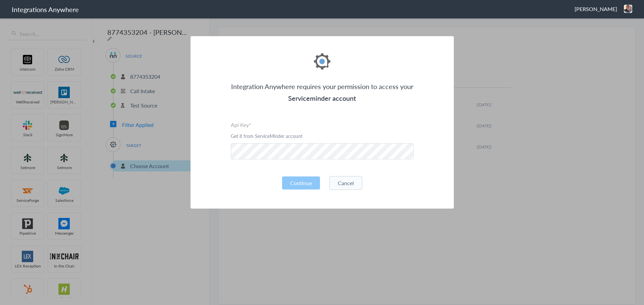 The image size is (644, 305). What do you see at coordinates (322, 136) in the screenshot?
I see `p: Get it from ServiceMinder account` at bounding box center [322, 136].